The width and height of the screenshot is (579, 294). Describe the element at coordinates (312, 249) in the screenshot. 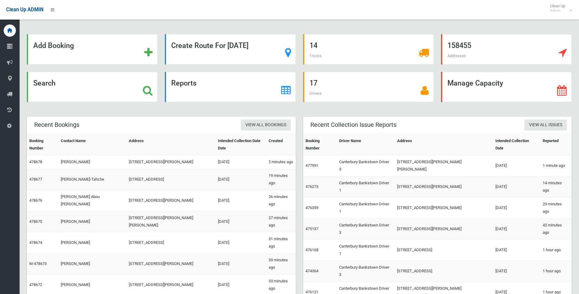

I see `a: 476168` at that location.